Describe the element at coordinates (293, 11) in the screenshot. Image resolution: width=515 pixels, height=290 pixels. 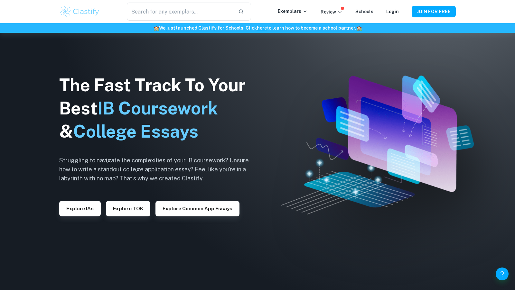
I see `p: Exemplars` at that location.